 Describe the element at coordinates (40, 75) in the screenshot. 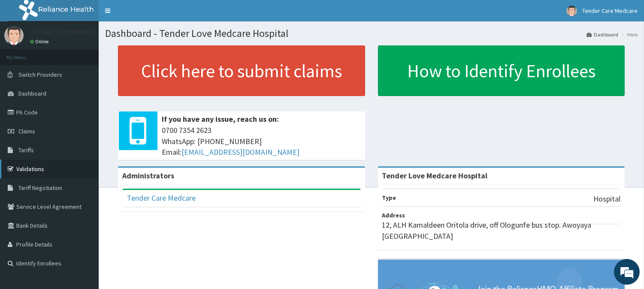

I see `span: Switch Providers` at that location.